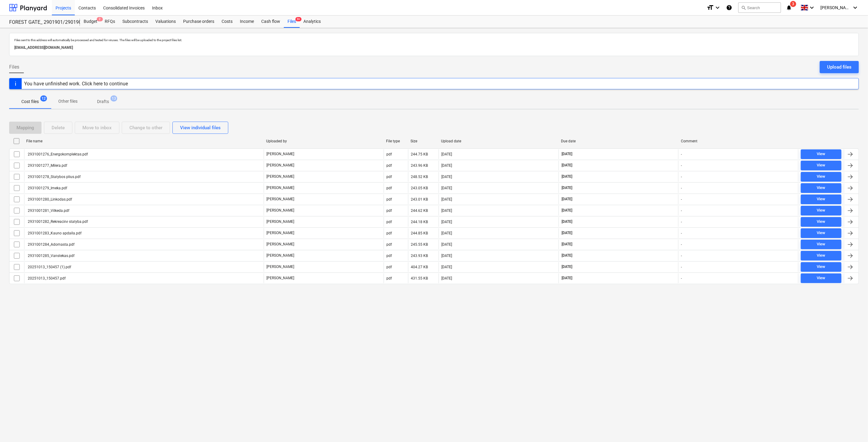 This screenshot has height=442, width=868. Describe the element at coordinates (793, 4) in the screenshot. I see `span: 3` at that location.